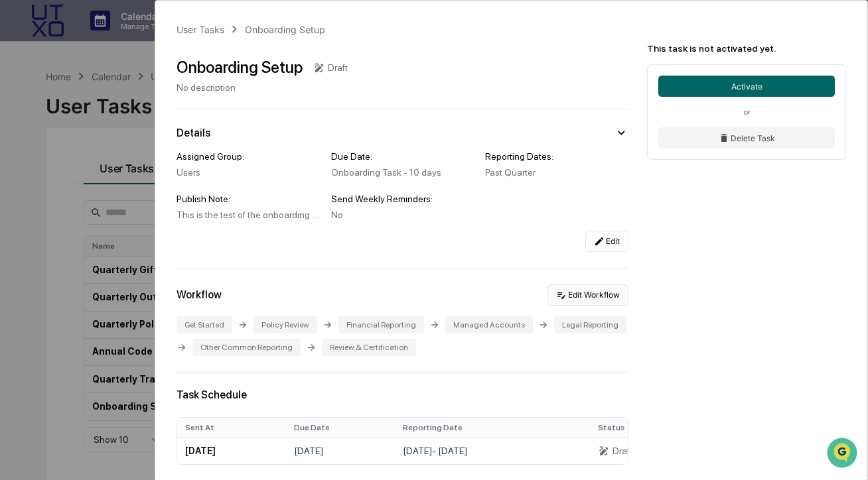 The height and width of the screenshot is (480, 868). What do you see at coordinates (248, 199) in the screenshot?
I see `div: Publish Note:` at bounding box center [248, 199].